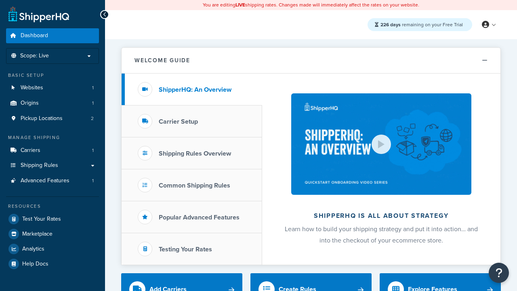 This screenshot has width=517, height=291. What do you see at coordinates (53, 150) in the screenshot?
I see `li: Carriers` at bounding box center [53, 150].